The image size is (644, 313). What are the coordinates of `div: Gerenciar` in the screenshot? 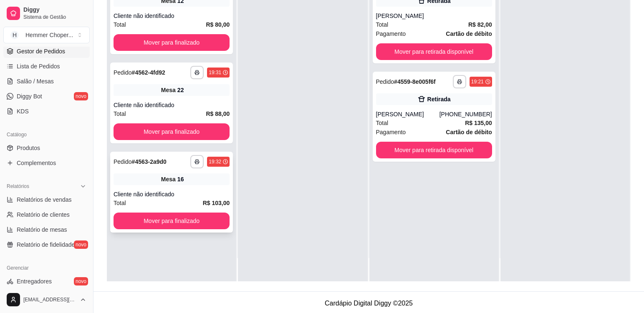 It's located at (46, 268).